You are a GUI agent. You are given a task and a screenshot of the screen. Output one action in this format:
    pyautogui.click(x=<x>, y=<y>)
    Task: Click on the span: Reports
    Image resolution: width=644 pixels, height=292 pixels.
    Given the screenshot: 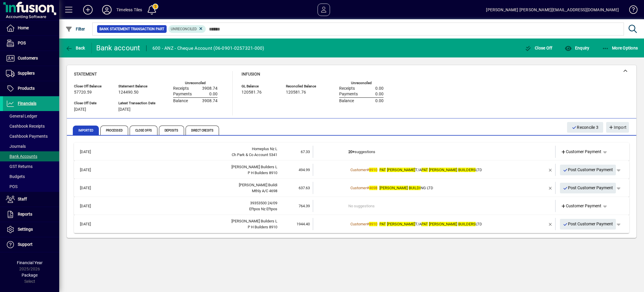 What is the action you would take?
    pyautogui.click(x=25, y=214)
    